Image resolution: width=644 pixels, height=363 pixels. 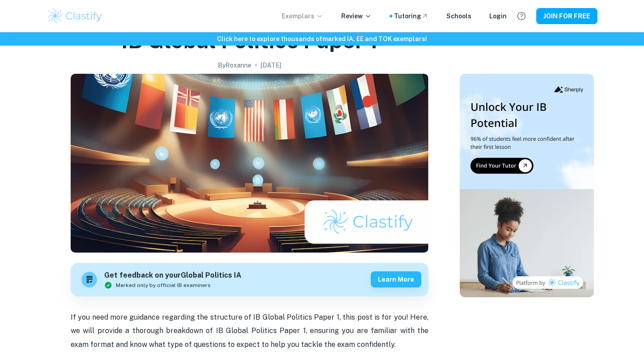 What do you see at coordinates (459, 16) in the screenshot?
I see `a: Schools` at bounding box center [459, 16].